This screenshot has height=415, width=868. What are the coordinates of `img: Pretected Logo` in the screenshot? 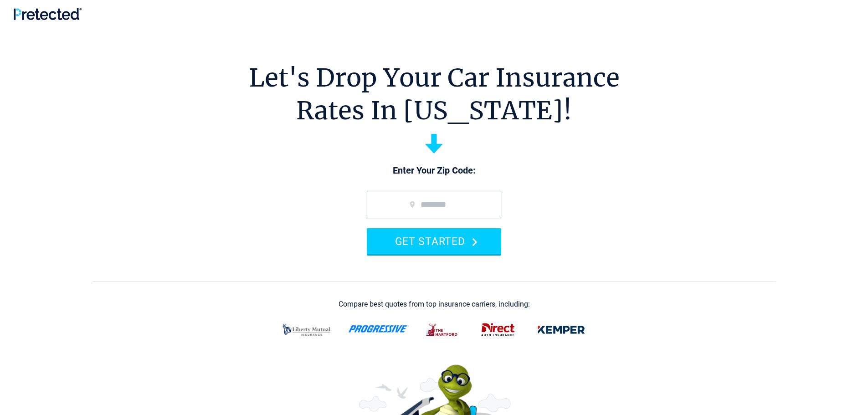 It's located at (47, 14).